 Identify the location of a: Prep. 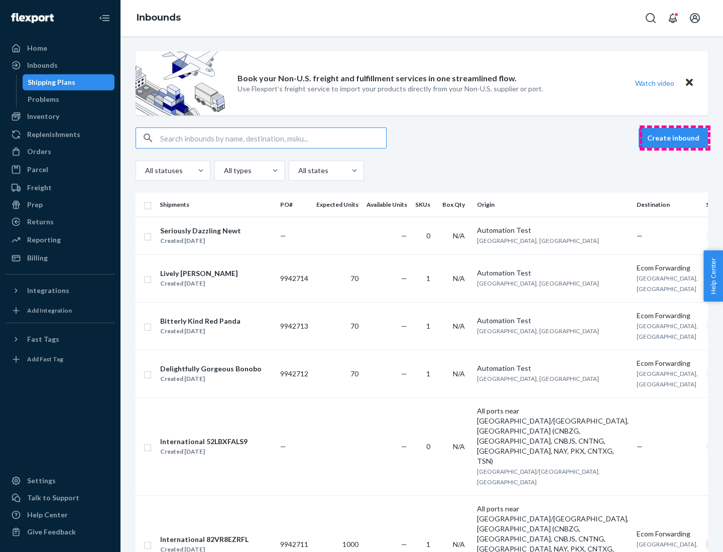
(60, 205).